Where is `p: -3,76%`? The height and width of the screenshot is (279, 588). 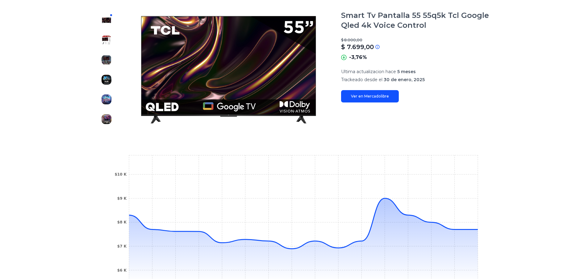
p: -3,76% is located at coordinates (358, 57).